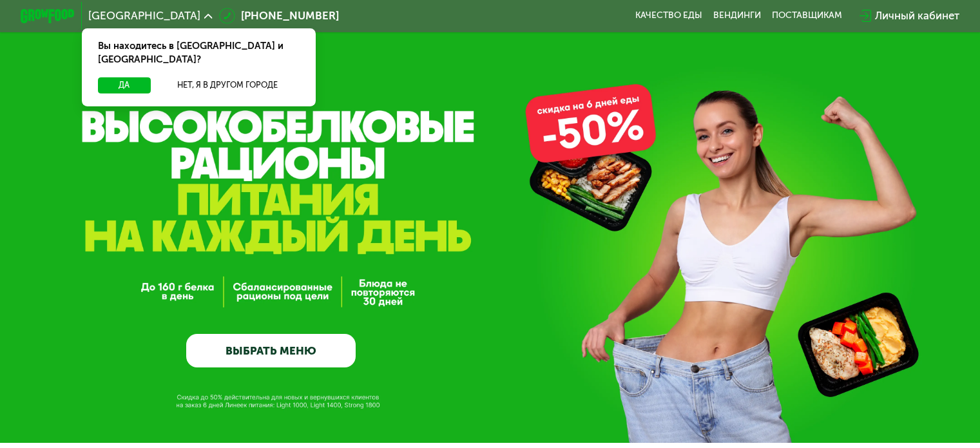  I want to click on button: Да, so click(123, 85).